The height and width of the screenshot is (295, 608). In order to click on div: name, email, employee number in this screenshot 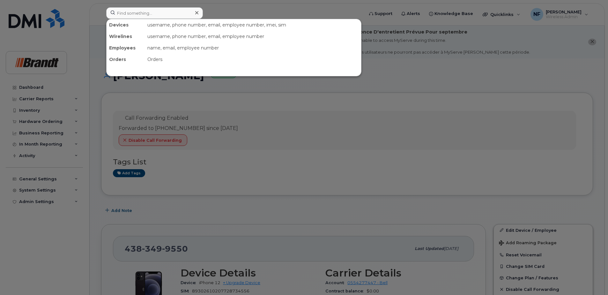, I will do `click(253, 48)`.